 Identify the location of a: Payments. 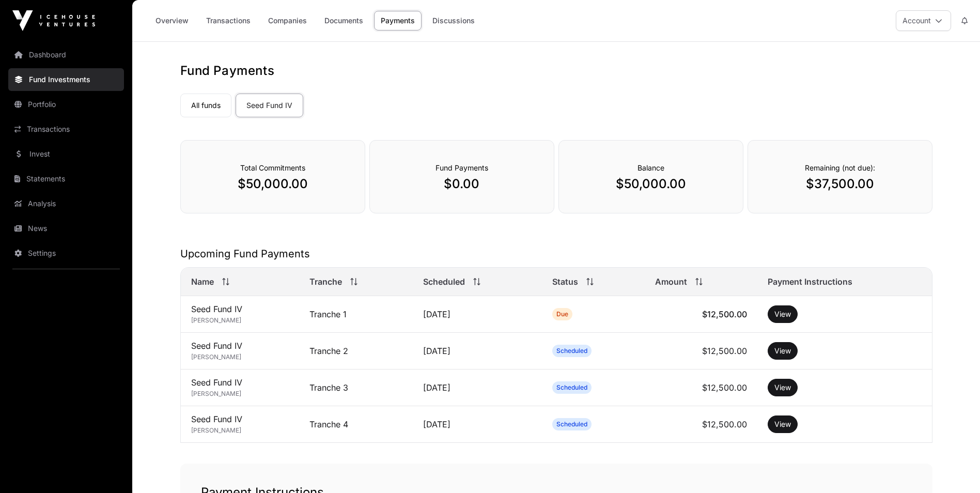
(398, 21).